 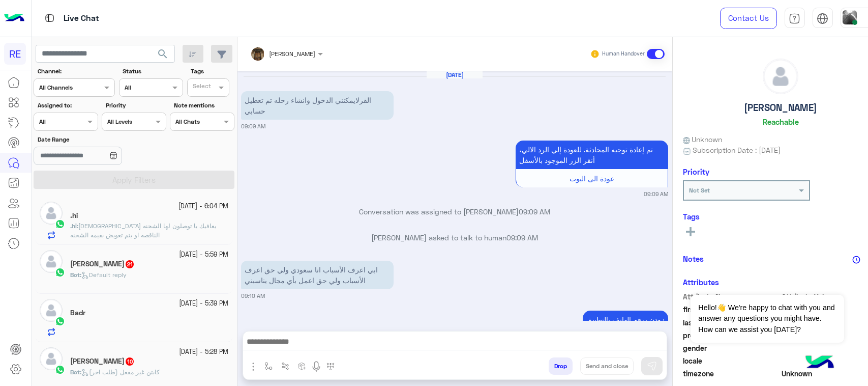 What do you see at coordinates (81, 18) in the screenshot?
I see `p: Live Chat` at bounding box center [81, 18].